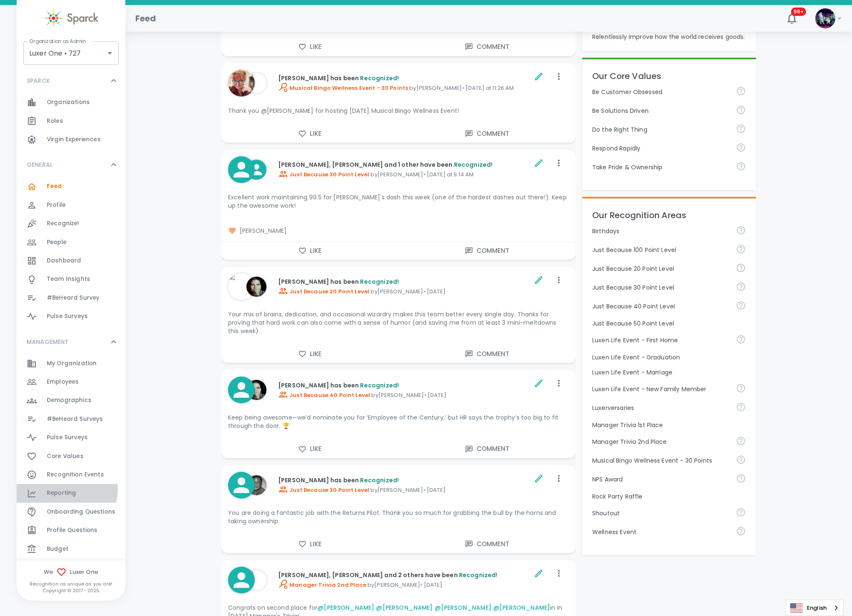 The image size is (852, 616). Describe the element at coordinates (57, 242) in the screenshot. I see `span: People` at that location.